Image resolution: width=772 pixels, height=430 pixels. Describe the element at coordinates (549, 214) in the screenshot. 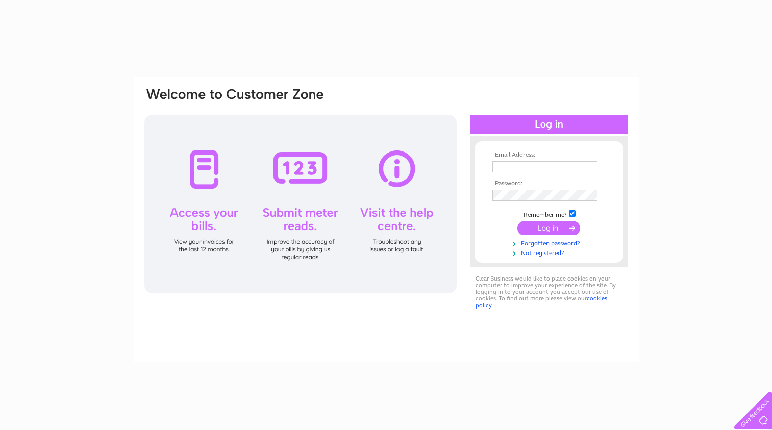

I see `td: Remember me?` at that location.